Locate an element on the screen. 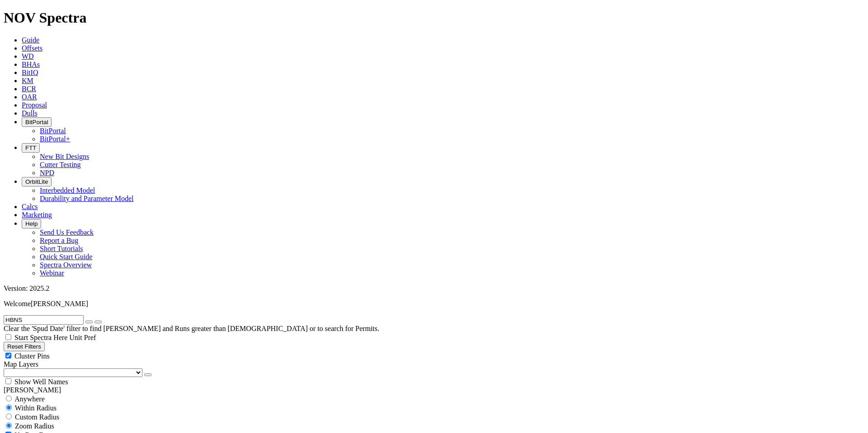  span: Help is located at coordinates (31, 223).